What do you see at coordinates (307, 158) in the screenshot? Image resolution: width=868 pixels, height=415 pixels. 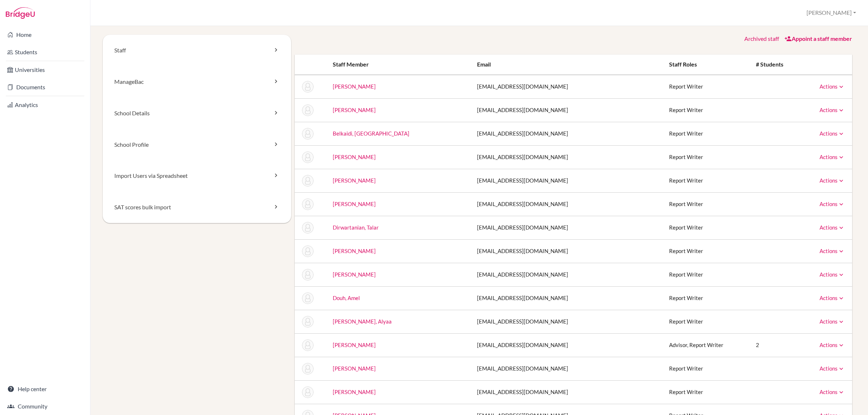 I see `img: Thomas Carroll` at bounding box center [307, 158].